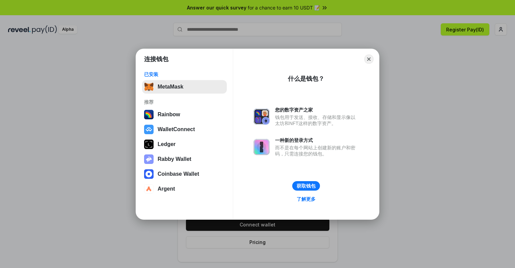 The width and height of the screenshot is (515, 268). I want to click on div: 获取钱包, so click(306, 186).